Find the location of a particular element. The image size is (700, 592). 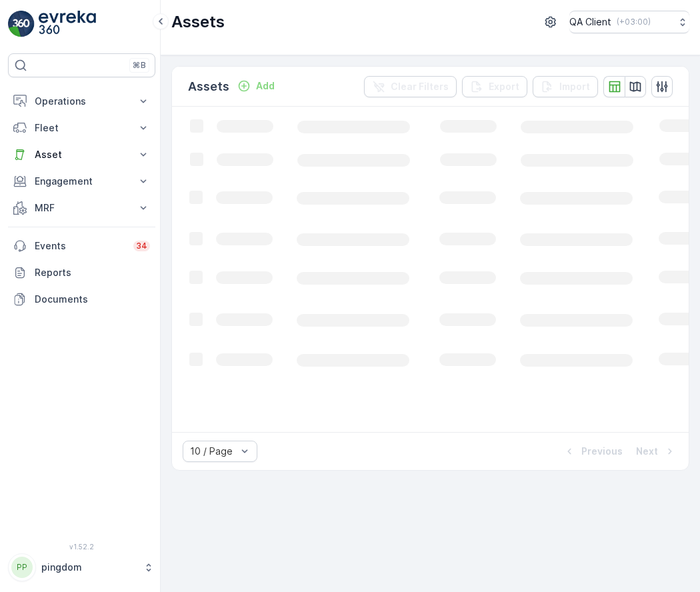

button: Clear Filters is located at coordinates (410, 87).